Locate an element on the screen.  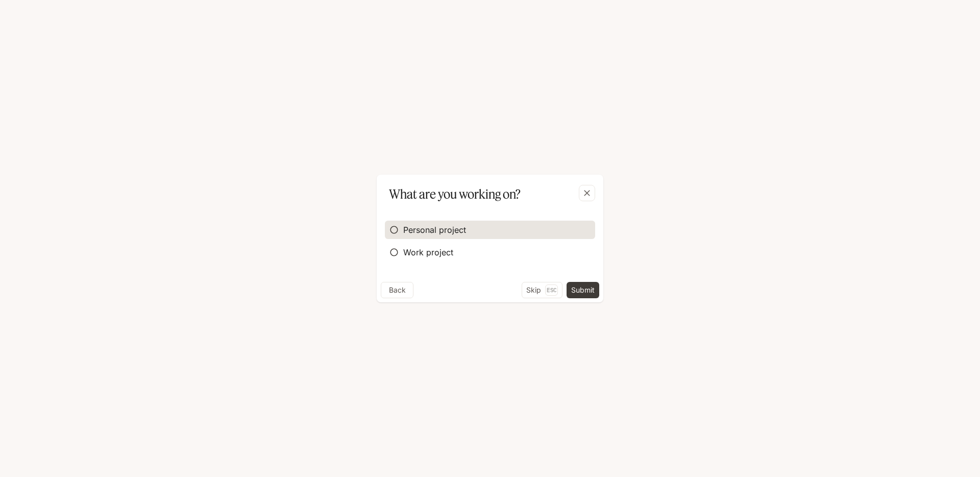
p: What are you working on? is located at coordinates (455, 194).